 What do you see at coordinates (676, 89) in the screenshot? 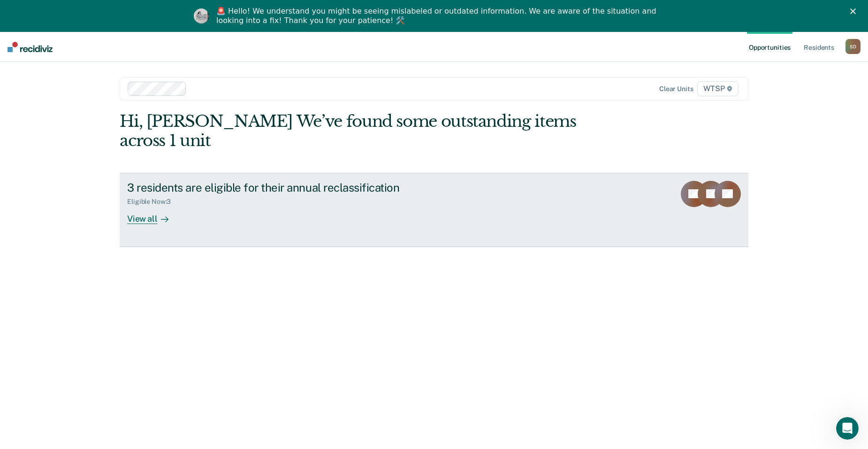
I see `div: Clear units` at bounding box center [676, 89].